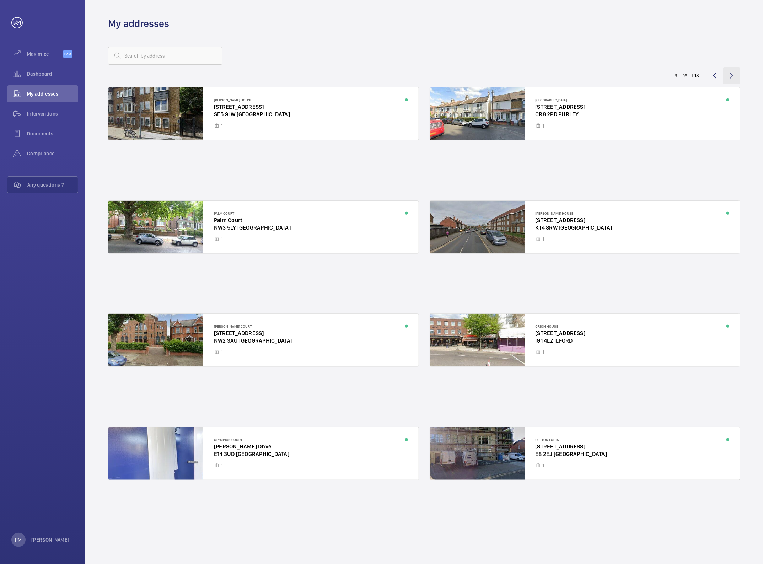 This screenshot has height=564, width=763. What do you see at coordinates (45, 54) in the screenshot?
I see `span: Maximize` at bounding box center [45, 54].